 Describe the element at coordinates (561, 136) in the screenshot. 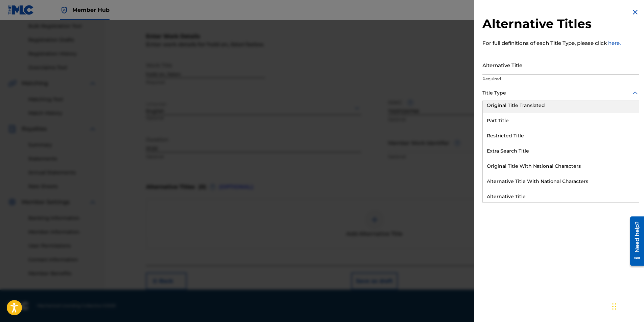

I see `div: Restricted Title` at that location.